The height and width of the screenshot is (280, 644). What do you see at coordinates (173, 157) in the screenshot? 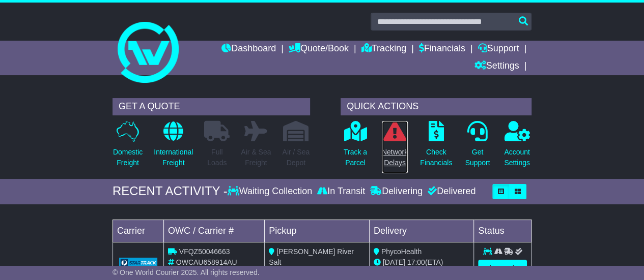
I see `p: International Freight` at bounding box center [173, 157].